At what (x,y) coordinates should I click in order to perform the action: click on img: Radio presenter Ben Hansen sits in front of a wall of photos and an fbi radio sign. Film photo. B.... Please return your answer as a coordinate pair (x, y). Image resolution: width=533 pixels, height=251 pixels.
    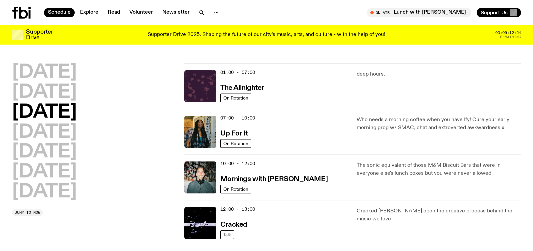
    Looking at the image, I should click on (200, 178).